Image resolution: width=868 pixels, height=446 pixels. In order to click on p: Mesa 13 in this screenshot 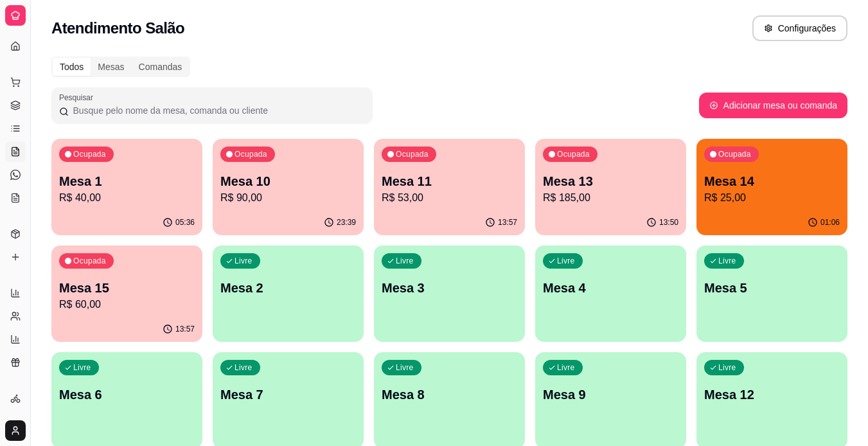, I will do `click(611, 181)`.